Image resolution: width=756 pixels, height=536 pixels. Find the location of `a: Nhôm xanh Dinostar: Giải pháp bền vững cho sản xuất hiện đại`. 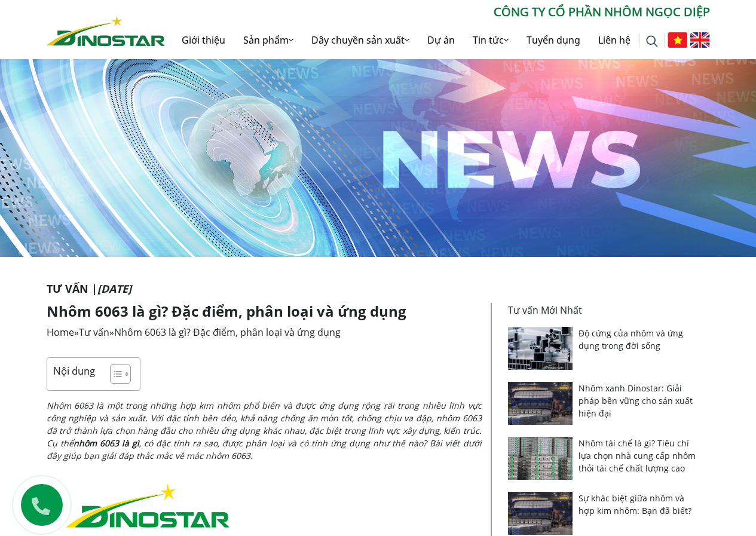

a: Nhôm xanh Dinostar: Giải pháp bền vững cho sản xuất hiện đại is located at coordinates (635, 400).